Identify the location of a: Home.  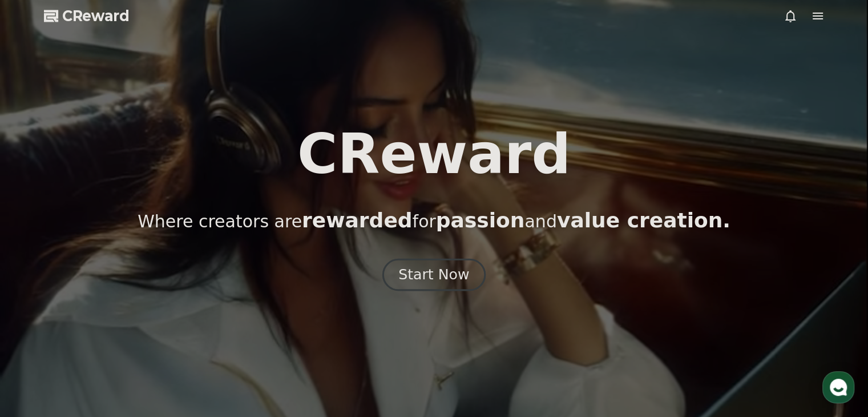
(39, 336).